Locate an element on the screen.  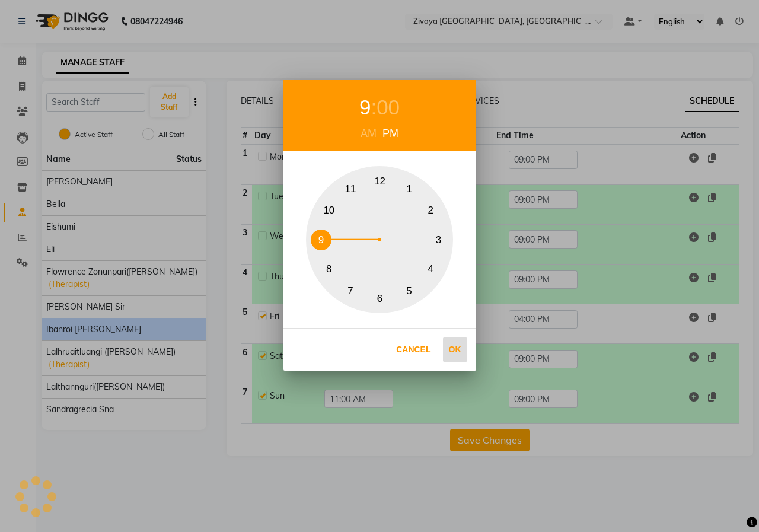
button: 9 is located at coordinates (321, 239).